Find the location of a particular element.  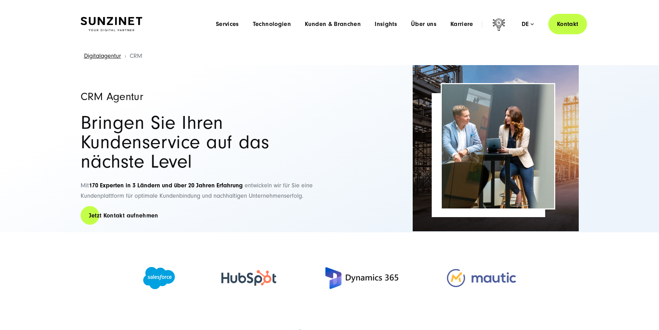

a: Kontakt is located at coordinates (567, 24).